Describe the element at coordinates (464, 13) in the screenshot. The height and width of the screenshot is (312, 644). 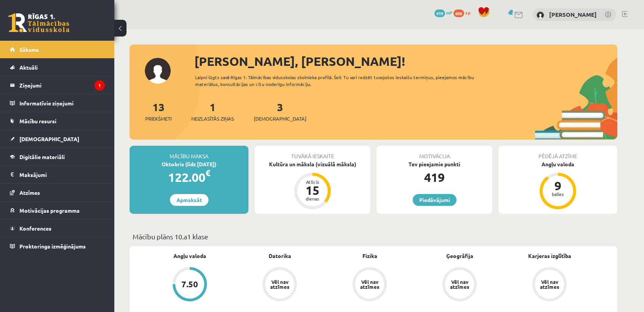
I see `a: 606 xp` at that location.